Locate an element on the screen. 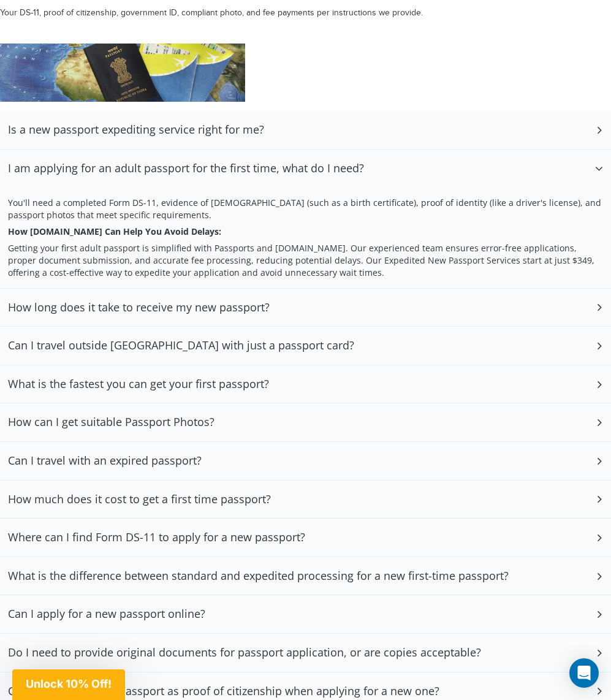 The height and width of the screenshot is (700, 611). h3: What is the fastest you can get your first passport? is located at coordinates (139, 384).